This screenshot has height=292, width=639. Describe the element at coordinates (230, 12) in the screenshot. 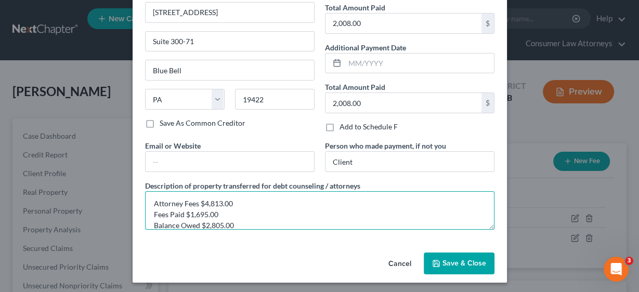

I see `input: Enter address...` at that location.